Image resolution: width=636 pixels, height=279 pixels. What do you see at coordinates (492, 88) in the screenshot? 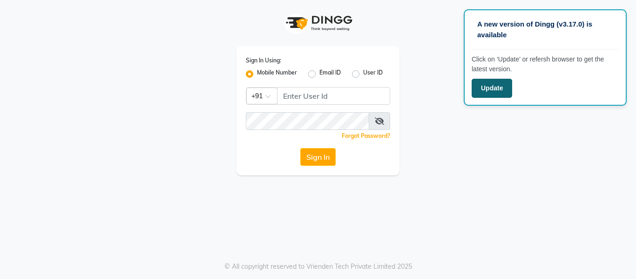
I see `button: Update` at bounding box center [492, 88].